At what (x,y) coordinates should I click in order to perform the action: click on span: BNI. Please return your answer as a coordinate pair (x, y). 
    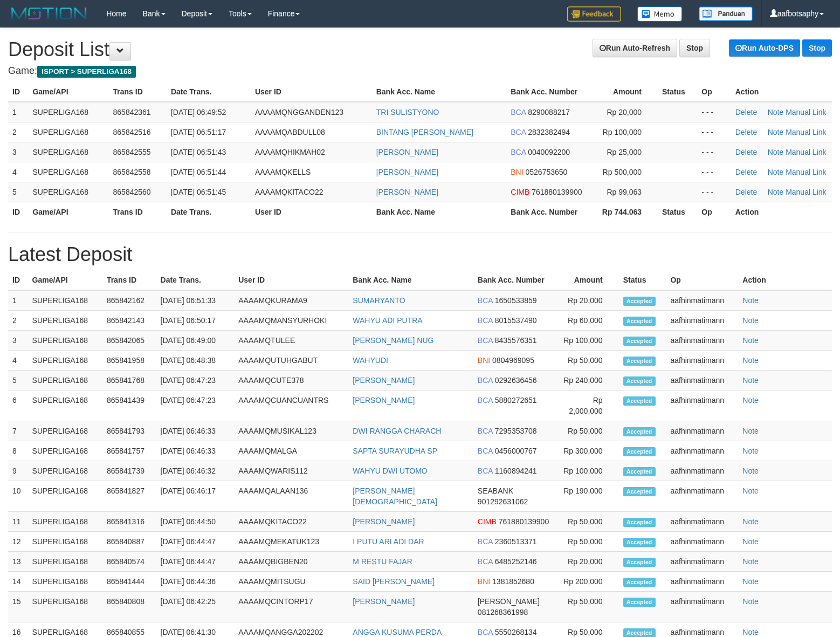
    Looking at the image, I should click on (484, 581).